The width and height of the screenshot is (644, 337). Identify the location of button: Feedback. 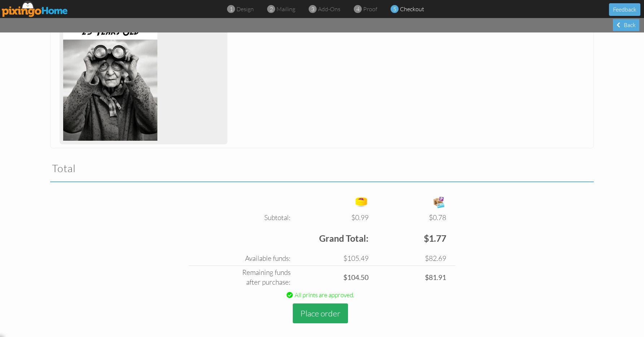
(625, 10).